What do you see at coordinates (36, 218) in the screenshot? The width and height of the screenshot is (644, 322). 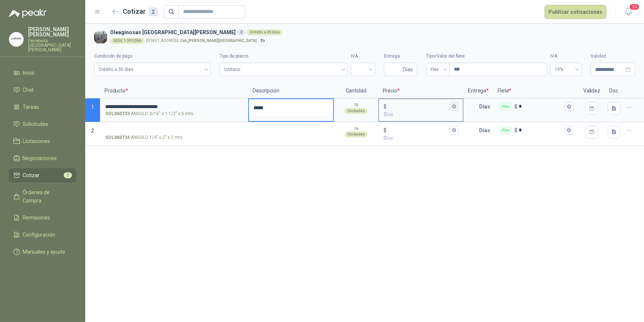 I see `span: Remisiones` at bounding box center [36, 218].